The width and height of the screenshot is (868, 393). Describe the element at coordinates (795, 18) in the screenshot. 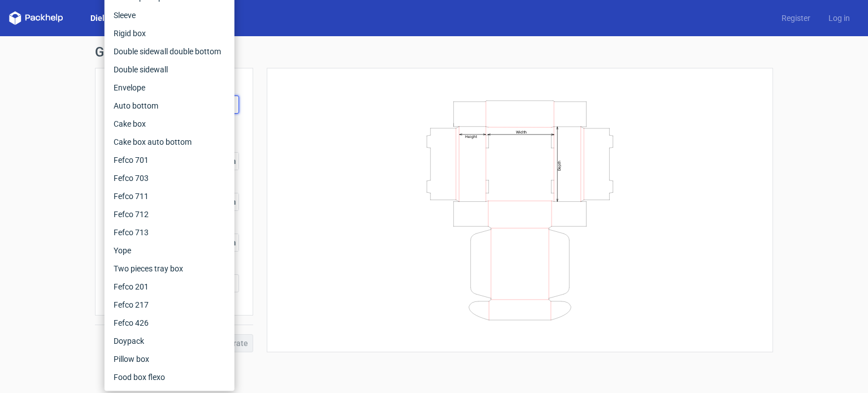

I see `a: Register` at that location.